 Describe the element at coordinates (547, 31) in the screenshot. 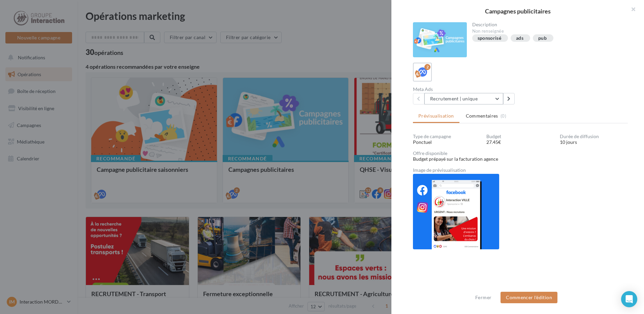

I see `div: Non renseignée` at that location.